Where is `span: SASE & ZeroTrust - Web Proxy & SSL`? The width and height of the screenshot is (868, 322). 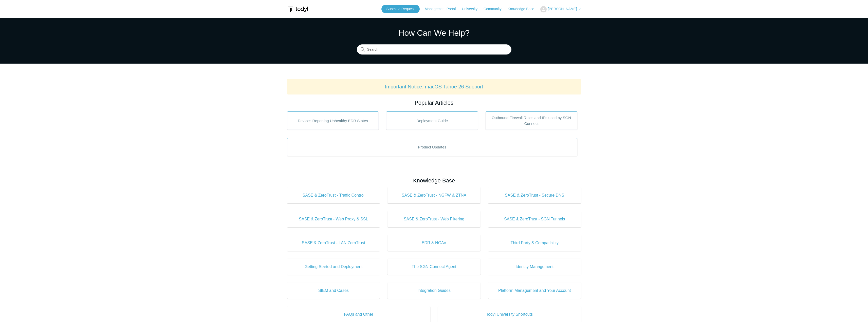
span: SASE & ZeroTrust - Web Proxy & SSL is located at coordinates (333, 219).